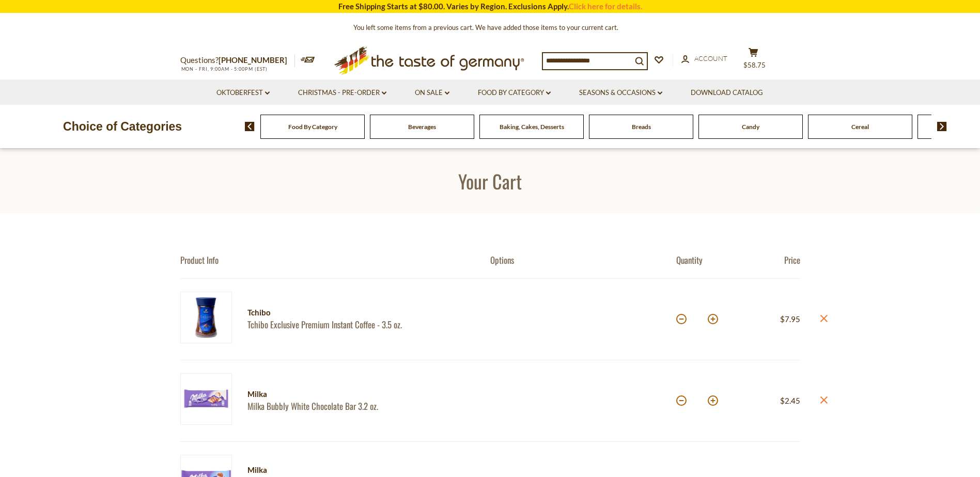 This screenshot has width=980, height=477. What do you see at coordinates (727, 93) in the screenshot?
I see `a: Download Catalog` at bounding box center [727, 93].